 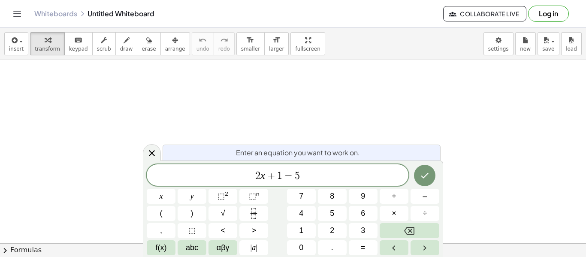 What do you see at coordinates (78, 44) in the screenshot?
I see `button: keyboardkeypad` at bounding box center [78, 44].